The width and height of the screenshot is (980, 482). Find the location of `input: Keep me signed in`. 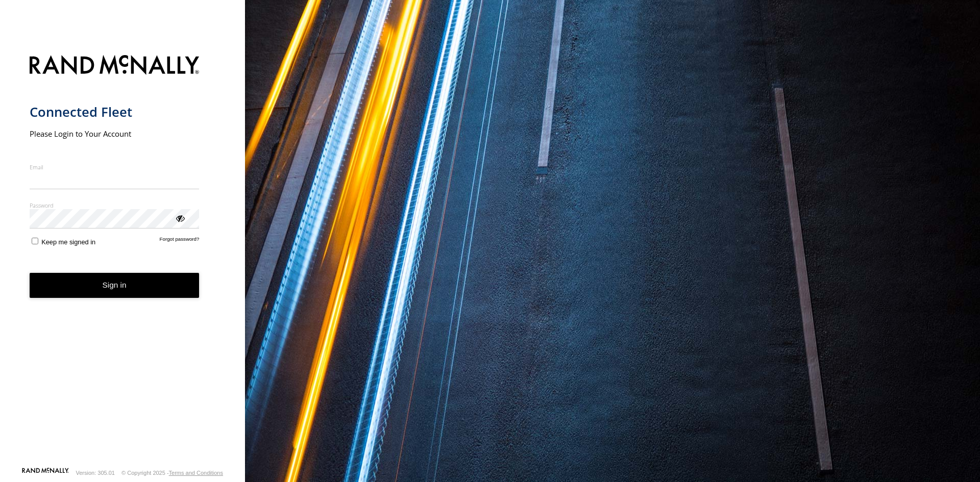

input: Keep me signed in is located at coordinates (35, 241).